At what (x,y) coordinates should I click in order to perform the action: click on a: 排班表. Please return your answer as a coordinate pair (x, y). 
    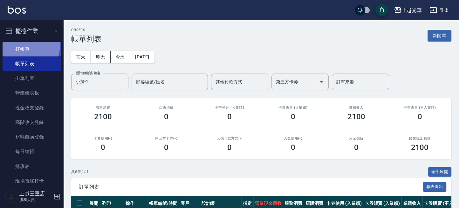
    Looking at the image, I should click on (32, 167).